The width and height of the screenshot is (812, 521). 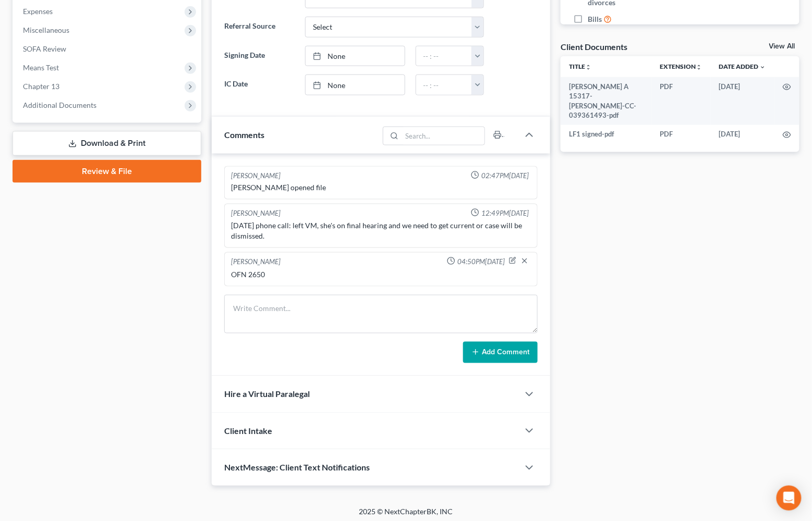 What do you see at coordinates (46, 30) in the screenshot?
I see `span: Miscellaneous` at bounding box center [46, 30].